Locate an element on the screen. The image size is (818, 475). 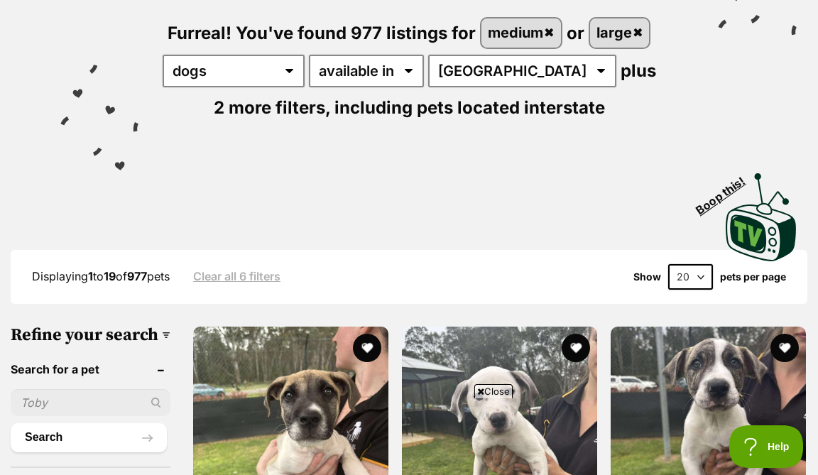
a: Boop this! is located at coordinates (761, 212).